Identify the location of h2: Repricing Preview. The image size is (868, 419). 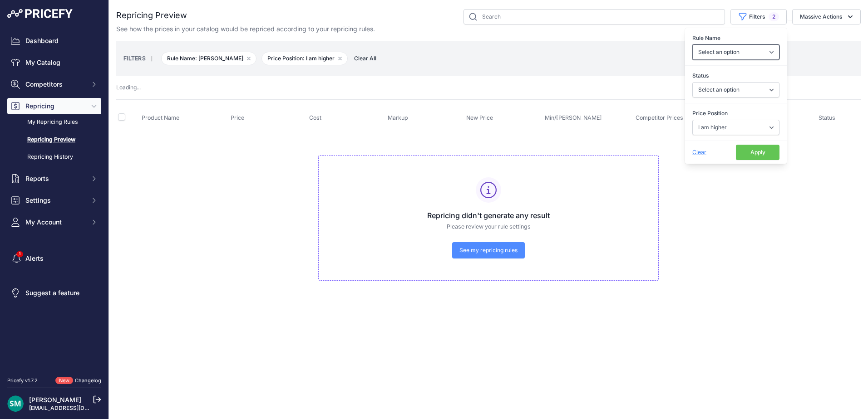
(151, 16).